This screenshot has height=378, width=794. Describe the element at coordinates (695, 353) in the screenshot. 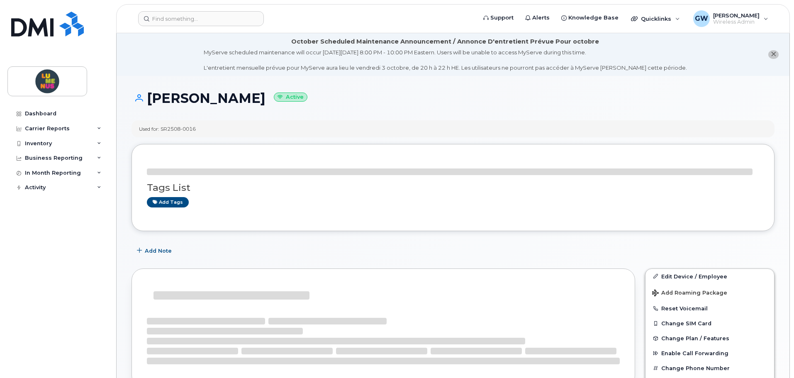

I see `span: Enable Call Forwarding` at that location.